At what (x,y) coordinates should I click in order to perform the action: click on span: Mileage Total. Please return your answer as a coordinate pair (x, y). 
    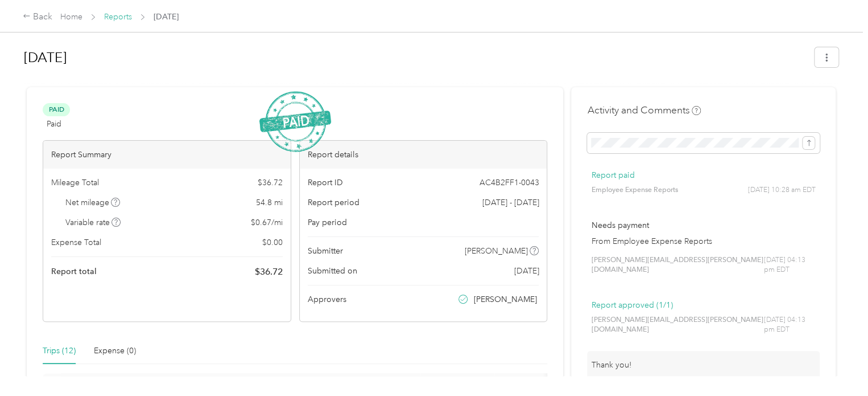
    Looking at the image, I should click on (75, 182).